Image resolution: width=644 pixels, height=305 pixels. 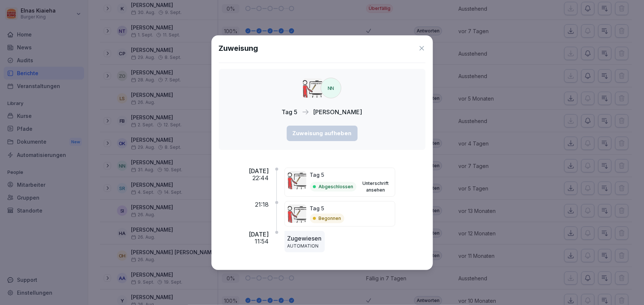 I want to click on p: 21:18, so click(x=262, y=205).